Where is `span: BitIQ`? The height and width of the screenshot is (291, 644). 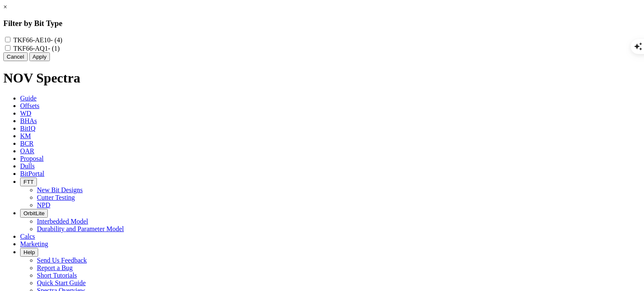
span: BitIQ is located at coordinates (28, 128).